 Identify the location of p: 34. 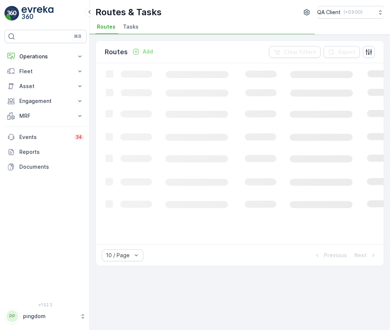
(79, 137).